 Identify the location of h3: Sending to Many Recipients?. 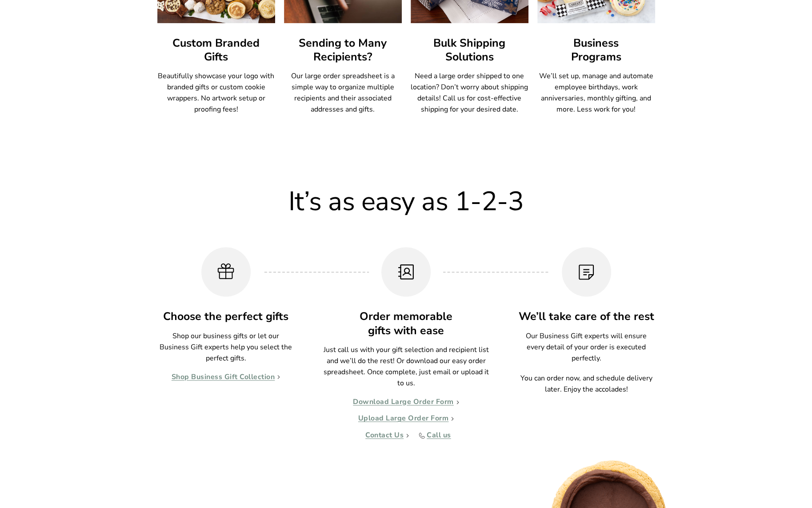
(343, 50).